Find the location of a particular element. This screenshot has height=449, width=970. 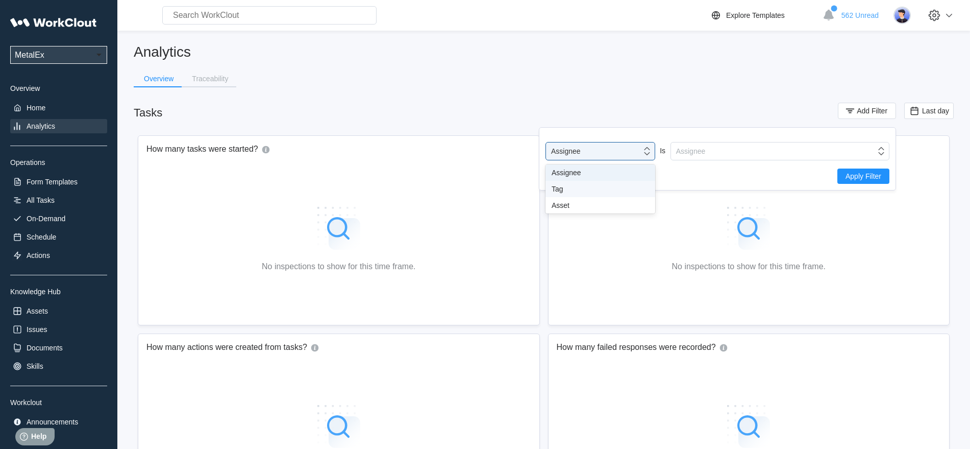

div: Analytics is located at coordinates (41, 126).